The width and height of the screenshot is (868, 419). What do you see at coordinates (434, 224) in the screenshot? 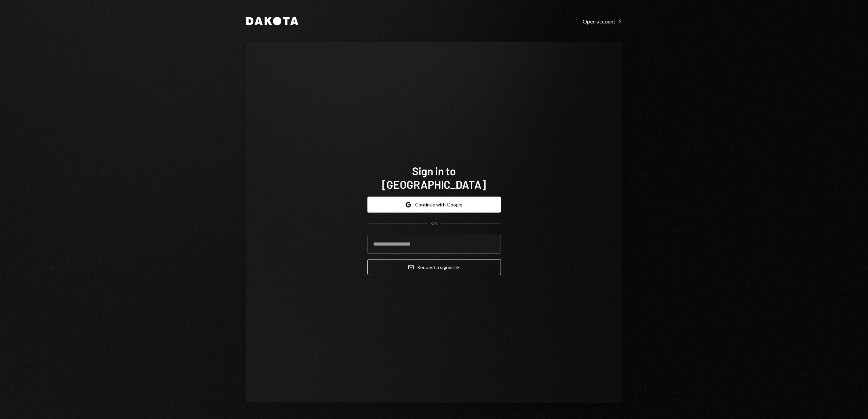
I see `div: OR` at bounding box center [434, 224].